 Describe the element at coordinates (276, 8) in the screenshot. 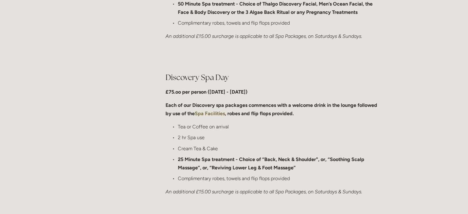

I see `strong: 50 Minute Spa treatment - Choice of Thalgo Discovery Facial, Men’s Ocean Facial, the Face & Body ...` at that location.